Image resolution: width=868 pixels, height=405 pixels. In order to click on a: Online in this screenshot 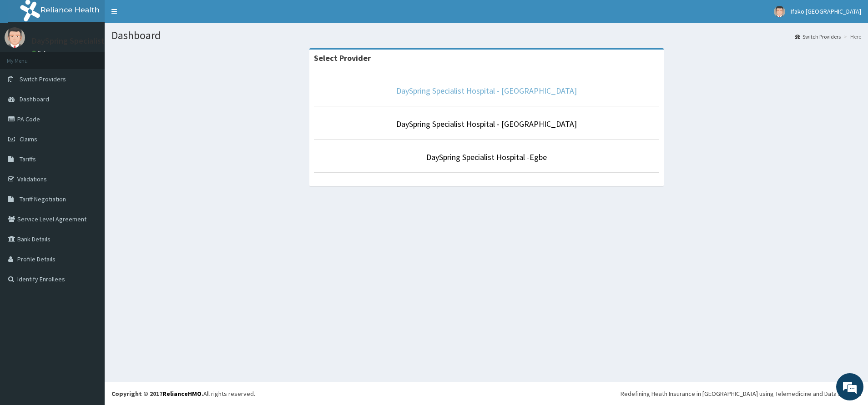, I will do `click(43, 53)`.